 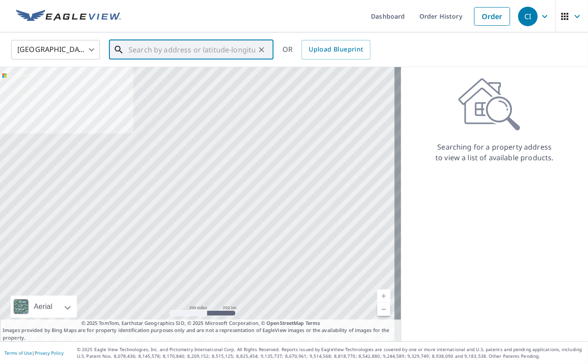 I want to click on span: © 2025 TomTom, Earthstar Geographics SIO, © 2025 Microsoft Corporation, ©, so click(x=201, y=324).